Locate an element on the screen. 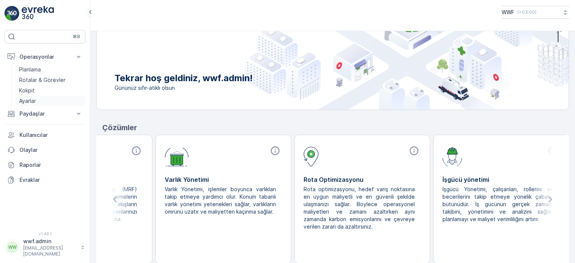 This screenshot has height=263, width=575. p: İşgücü Yönetimi, çalışanları, rollerini ve becerilerini takip etmeye yönelik çabalar bütünüdür. İ... is located at coordinates (498, 204).